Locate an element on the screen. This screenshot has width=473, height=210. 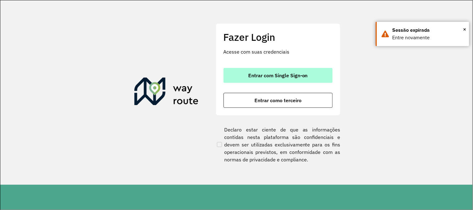
button: Close is located at coordinates (465, 29).